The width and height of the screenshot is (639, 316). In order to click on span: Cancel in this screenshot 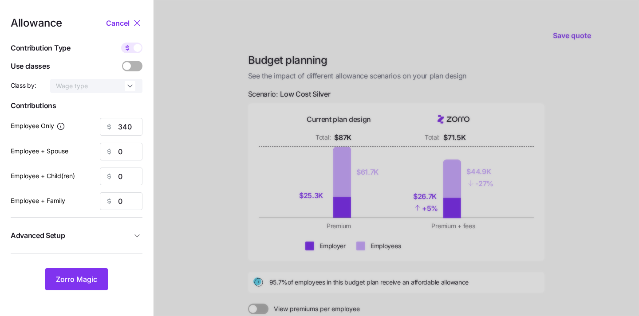, I will do `click(118, 23)`.